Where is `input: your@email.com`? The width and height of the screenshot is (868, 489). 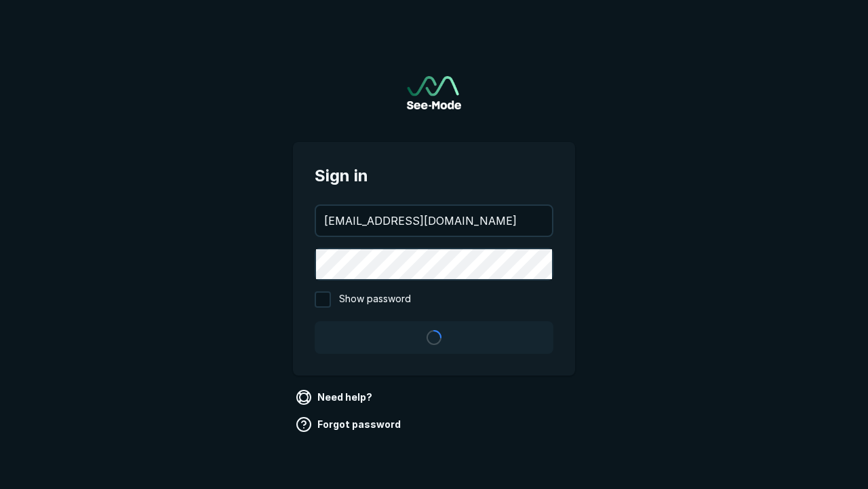
input: your@email.com is located at coordinates (434, 221).